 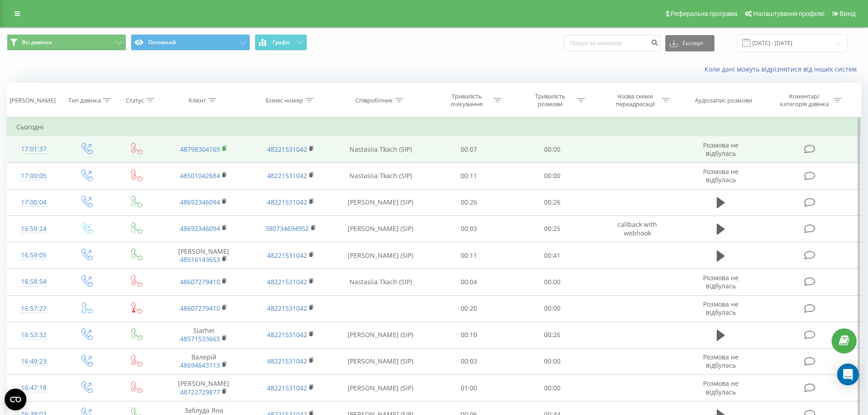 I want to click on div: Тип дзвінка, so click(x=85, y=100).